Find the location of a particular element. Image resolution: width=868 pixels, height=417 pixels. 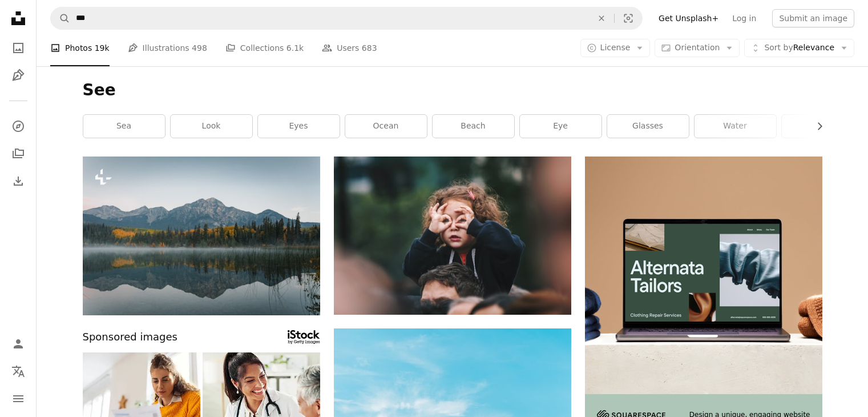

h1: See is located at coordinates (453, 91).